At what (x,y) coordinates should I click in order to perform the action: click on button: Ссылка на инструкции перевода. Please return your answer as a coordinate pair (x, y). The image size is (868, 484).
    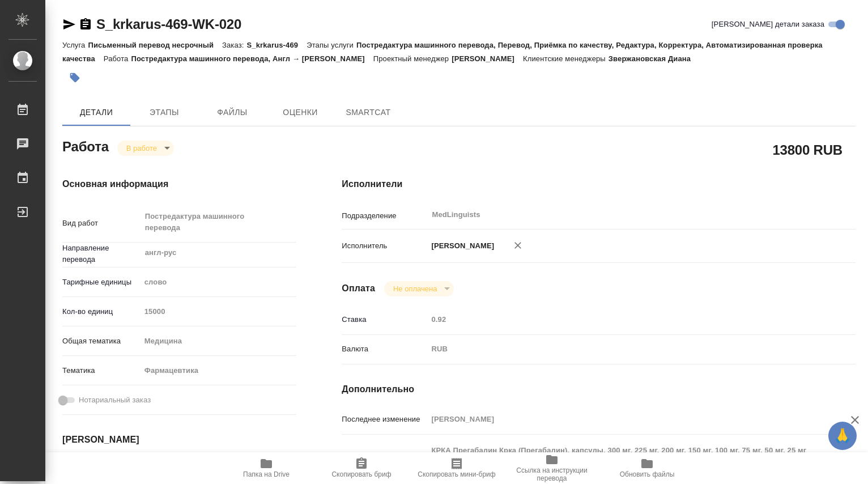
    Looking at the image, I should click on (552, 468).